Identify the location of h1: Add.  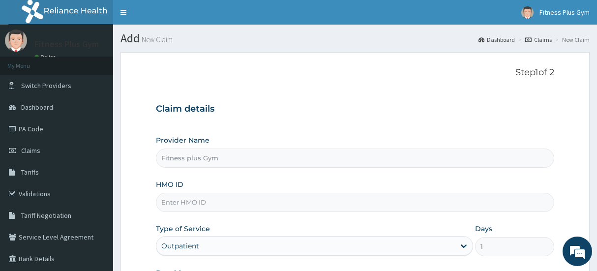
(355, 38).